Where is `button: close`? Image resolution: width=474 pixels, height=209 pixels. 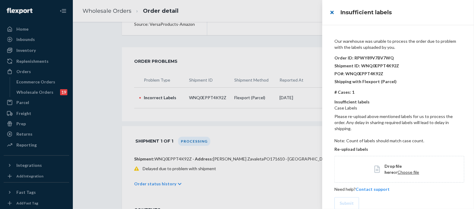
button: close is located at coordinates (332, 12).